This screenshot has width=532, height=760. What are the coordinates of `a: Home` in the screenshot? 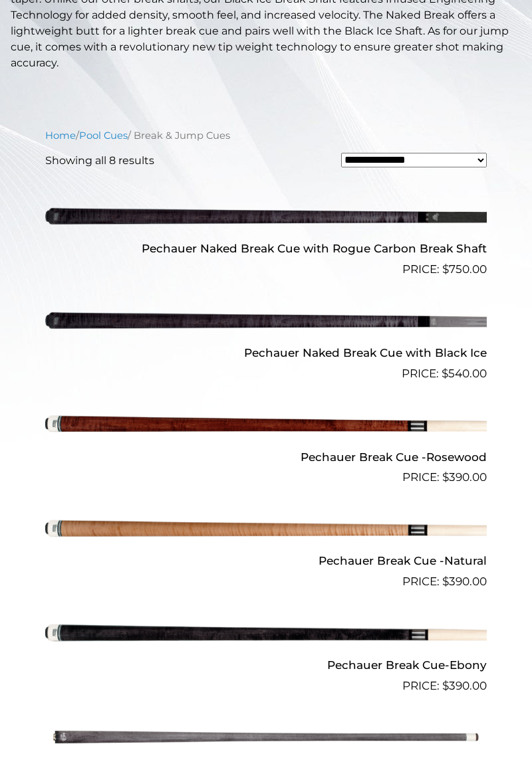 It's located at (60, 136).